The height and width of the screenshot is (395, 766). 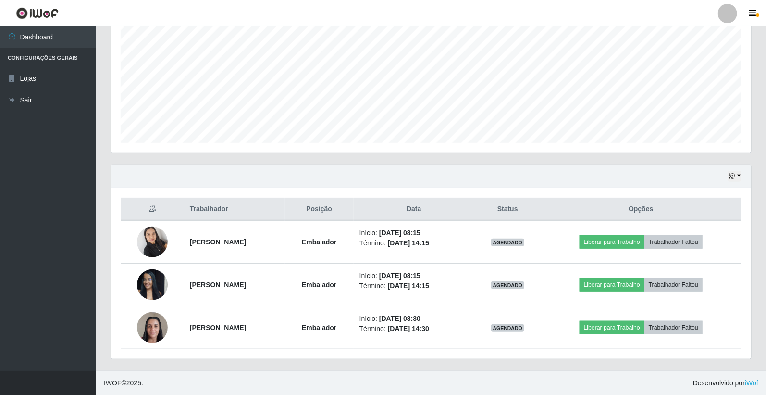 What do you see at coordinates (37, 13) in the screenshot?
I see `img: CoreUI Logo` at bounding box center [37, 13].